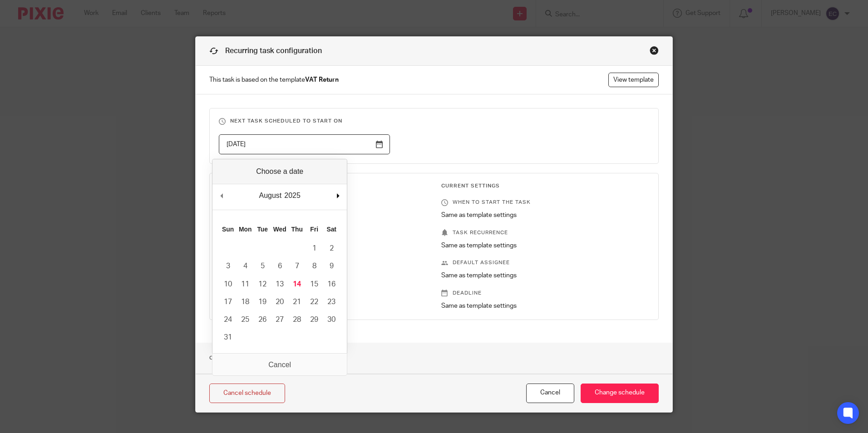 The image size is (868, 433). Describe the element at coordinates (263, 301) in the screenshot. I see `button: 19` at that location.